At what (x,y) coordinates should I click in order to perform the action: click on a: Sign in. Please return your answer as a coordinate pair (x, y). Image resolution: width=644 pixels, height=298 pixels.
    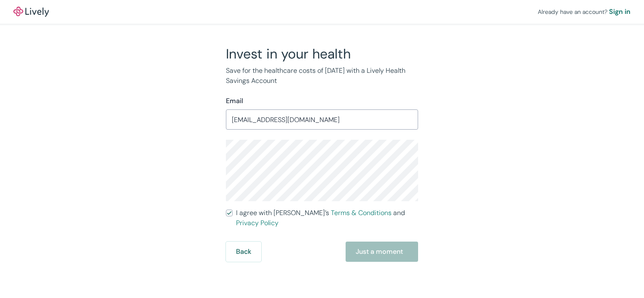
    Looking at the image, I should click on (620, 11).